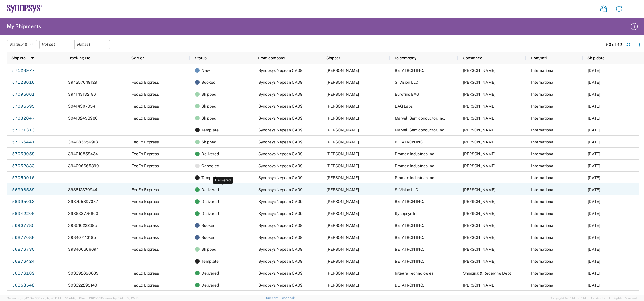 This screenshot has height=301, width=644. I want to click on span: 393406606694, so click(84, 250).